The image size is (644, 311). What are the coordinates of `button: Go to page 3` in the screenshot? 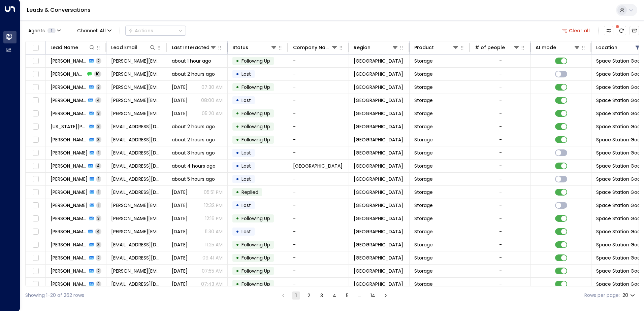 It's located at (321, 296).